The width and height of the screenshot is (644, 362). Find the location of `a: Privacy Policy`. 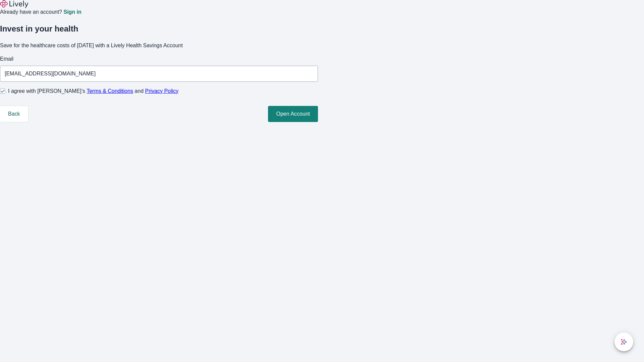

a: Privacy Policy is located at coordinates (162, 90).